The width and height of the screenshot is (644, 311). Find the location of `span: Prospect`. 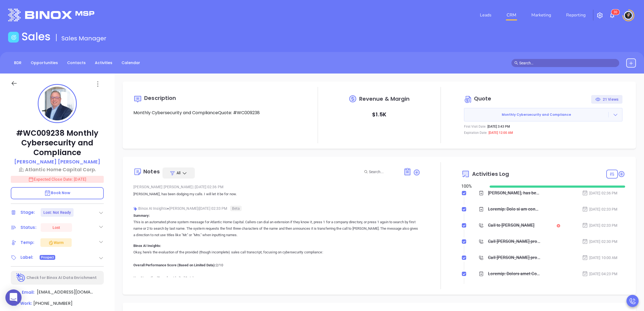

span: Prospect is located at coordinates (48, 258).